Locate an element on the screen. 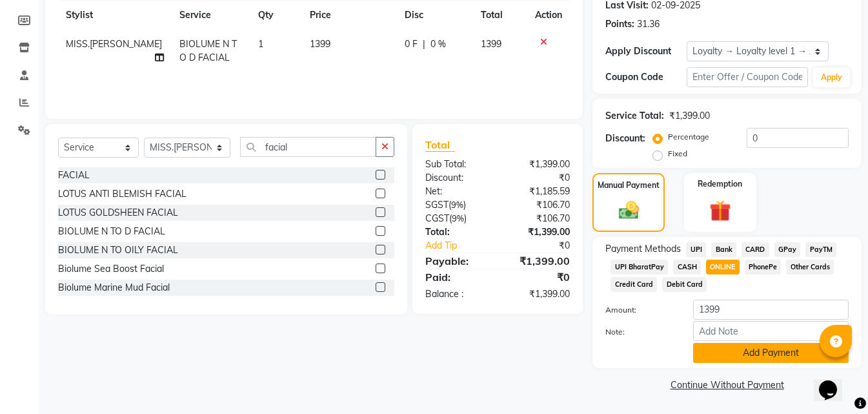 The image size is (868, 414). span: Bank is located at coordinates (723, 249).